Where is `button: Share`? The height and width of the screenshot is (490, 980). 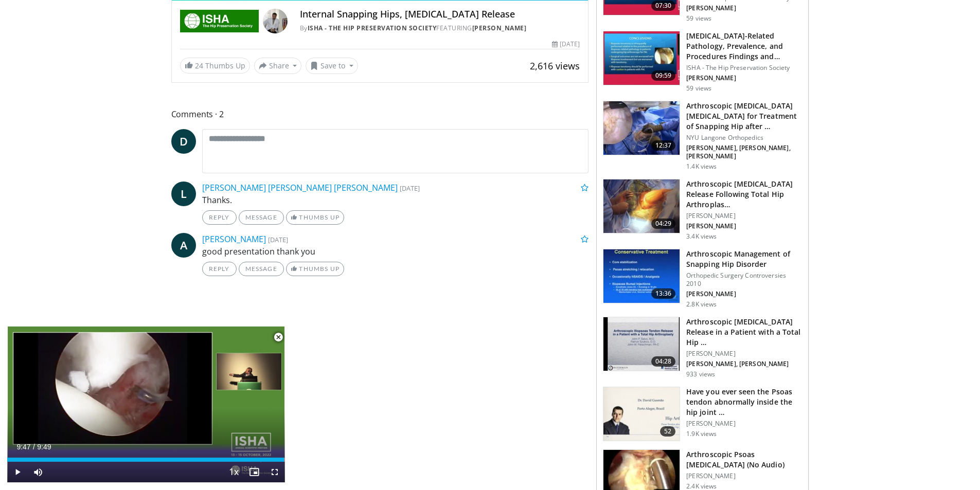
button: Share is located at coordinates (278, 66).